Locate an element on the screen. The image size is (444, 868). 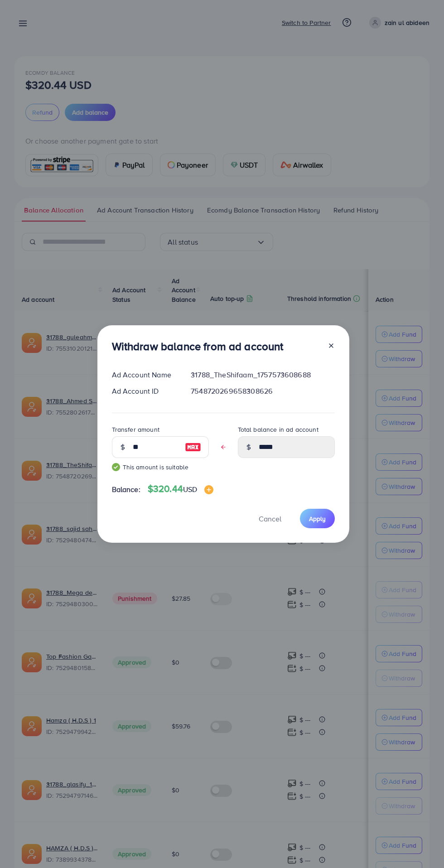
label: Transfer amount is located at coordinates (135, 430).